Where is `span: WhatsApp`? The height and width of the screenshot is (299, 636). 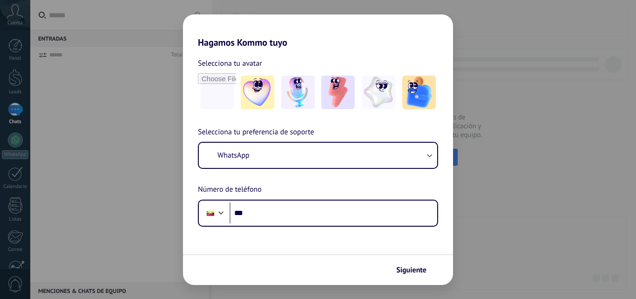 span: WhatsApp is located at coordinates (233, 155).